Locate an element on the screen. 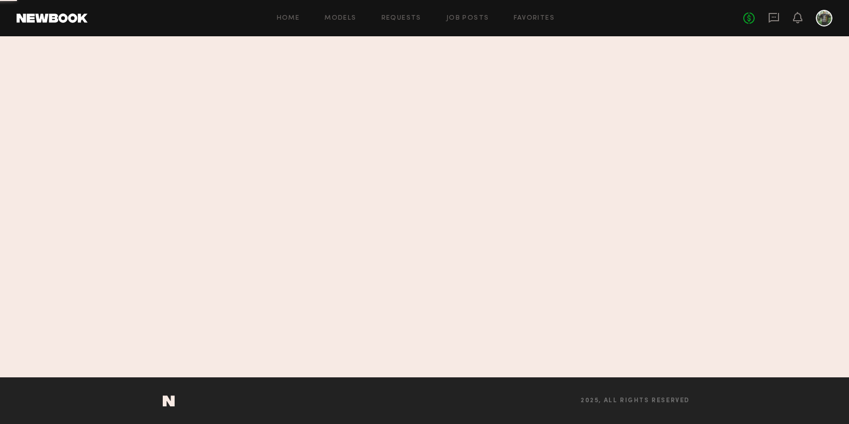 This screenshot has width=849, height=424. a: Favorites is located at coordinates (534, 18).